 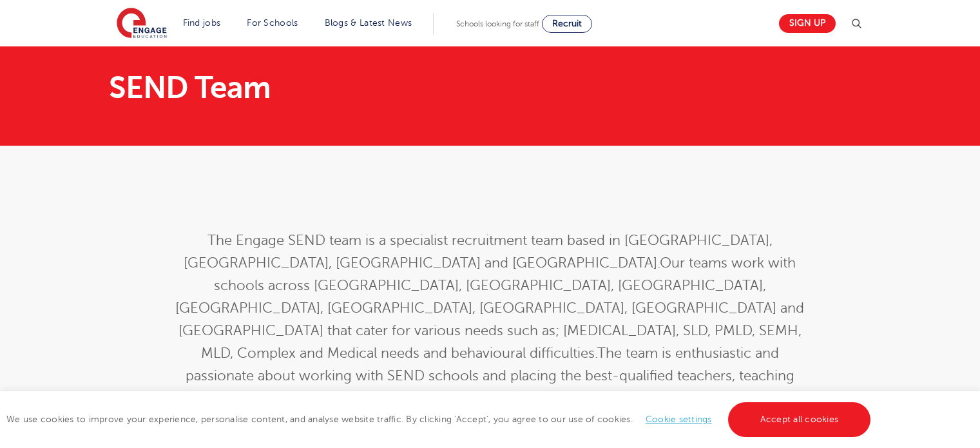 I want to click on img: Engage Education, so click(x=142, y=24).